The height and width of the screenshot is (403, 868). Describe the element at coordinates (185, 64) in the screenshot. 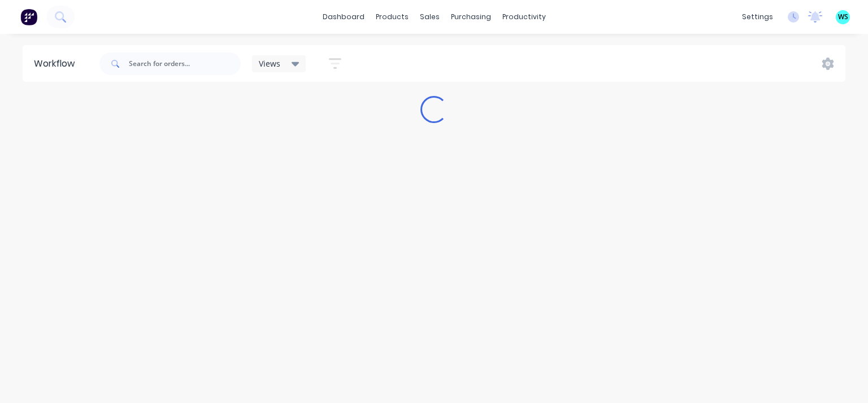

I see `input: Search for orders...` at that location.